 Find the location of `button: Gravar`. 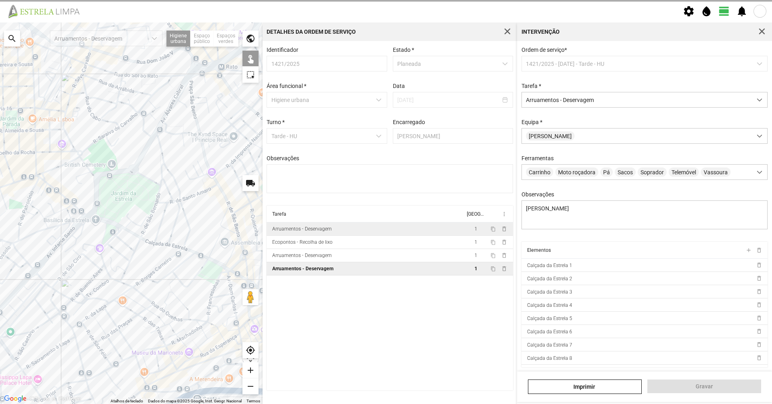

button: Gravar is located at coordinates (704, 387).